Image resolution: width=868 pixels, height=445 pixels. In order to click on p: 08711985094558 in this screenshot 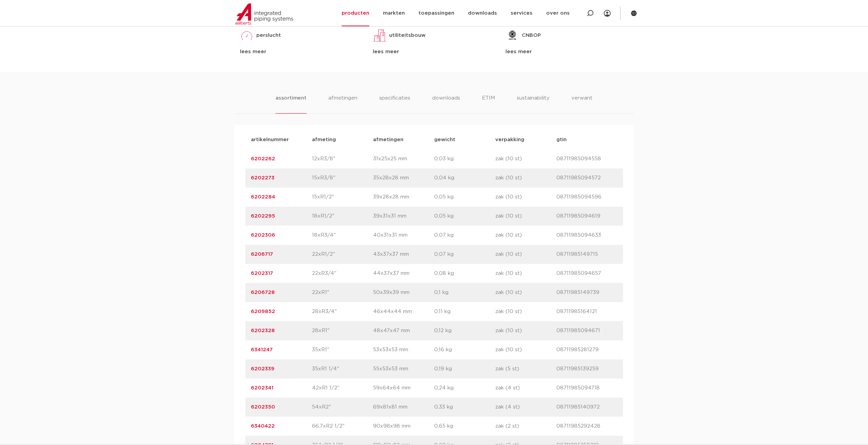, I will do `click(587, 159)`.